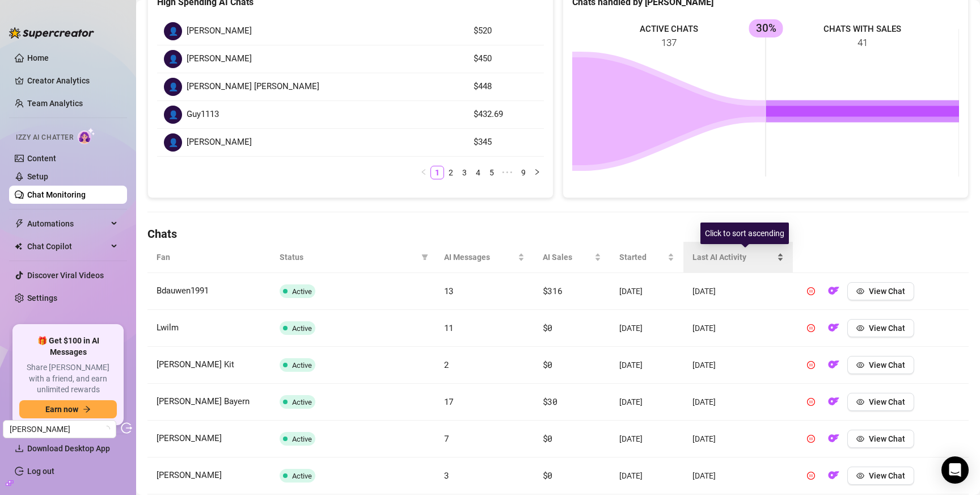  I want to click on span: download, so click(20, 448).